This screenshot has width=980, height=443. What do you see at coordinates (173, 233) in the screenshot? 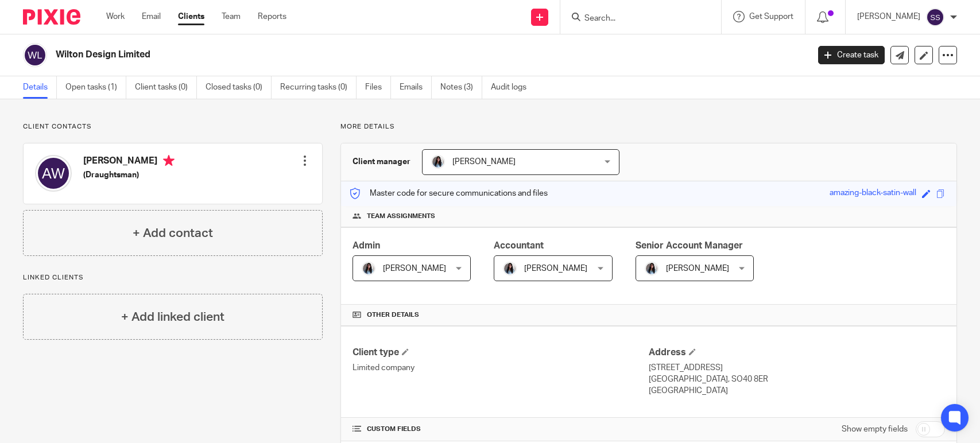
I see `h4: + Add contact` at bounding box center [173, 233].